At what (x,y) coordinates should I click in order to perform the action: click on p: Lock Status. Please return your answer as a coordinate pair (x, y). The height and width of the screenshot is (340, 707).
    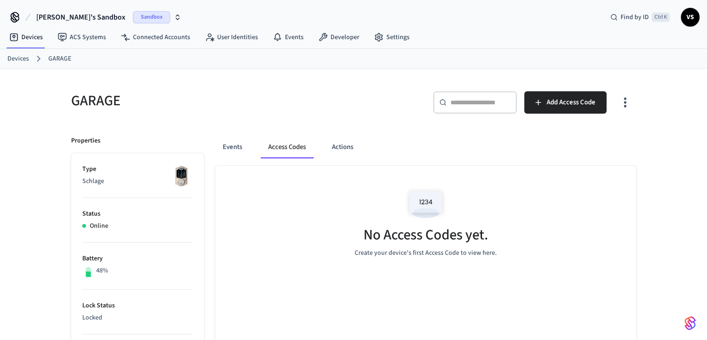
    Looking at the image, I should click on (138, 305).